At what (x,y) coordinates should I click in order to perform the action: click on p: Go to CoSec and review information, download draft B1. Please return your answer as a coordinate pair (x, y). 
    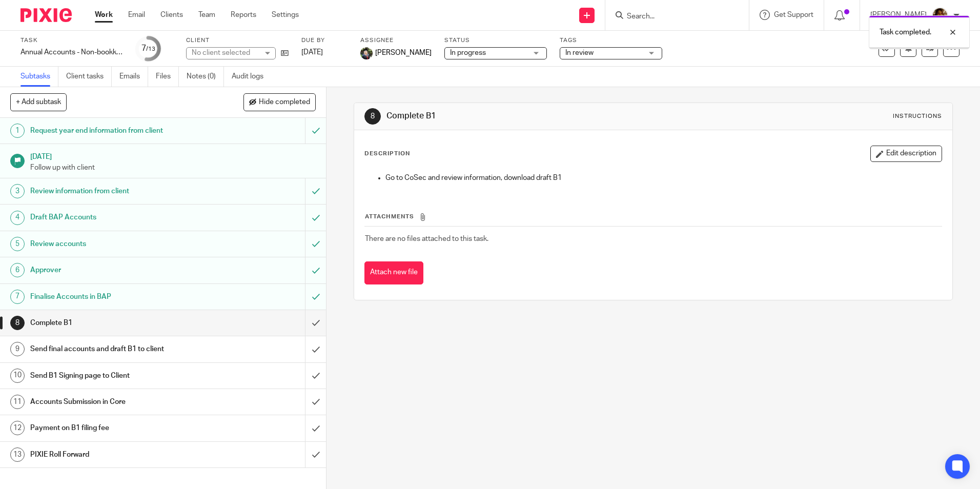
    Looking at the image, I should click on (664, 178).